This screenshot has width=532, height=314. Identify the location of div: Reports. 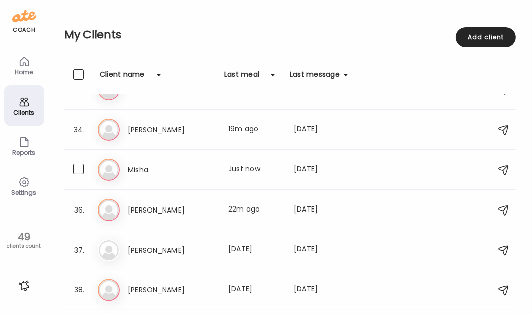
(24, 152).